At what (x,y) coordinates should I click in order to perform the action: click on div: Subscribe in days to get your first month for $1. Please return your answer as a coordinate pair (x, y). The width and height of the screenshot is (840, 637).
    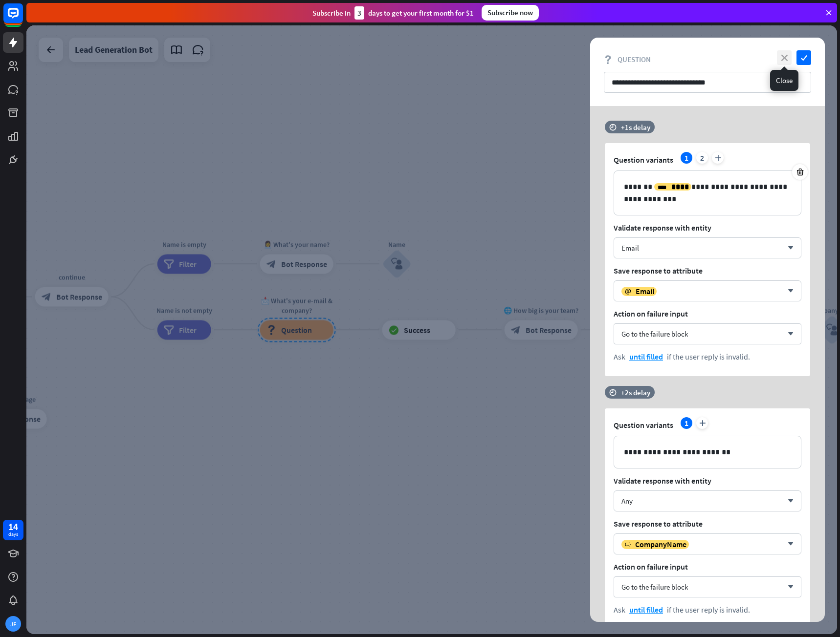
    Looking at the image, I should click on (394, 13).